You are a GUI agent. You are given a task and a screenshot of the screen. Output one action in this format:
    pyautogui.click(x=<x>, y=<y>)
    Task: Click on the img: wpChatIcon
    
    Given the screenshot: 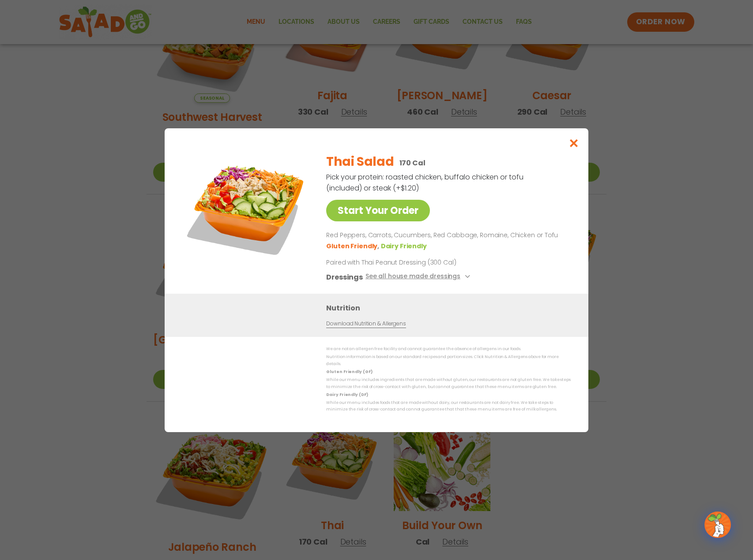 What is the action you would take?
    pyautogui.click(x=718, y=525)
    